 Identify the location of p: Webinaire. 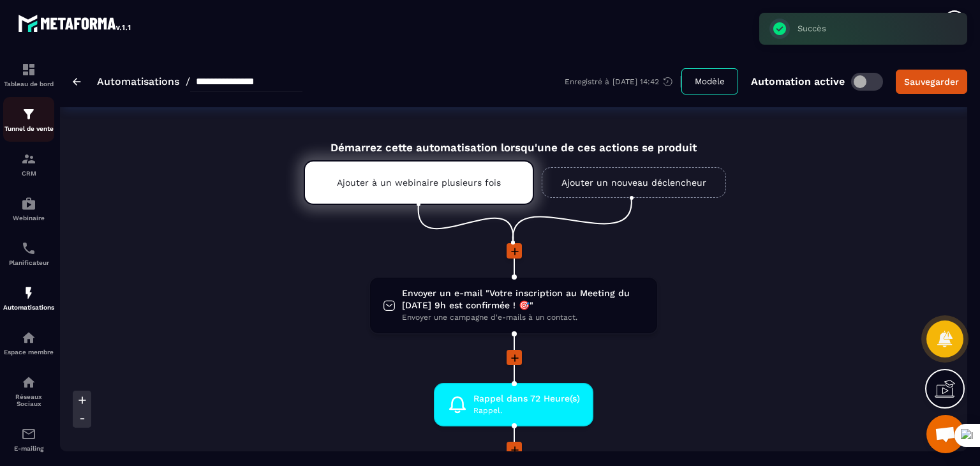
(29, 217).